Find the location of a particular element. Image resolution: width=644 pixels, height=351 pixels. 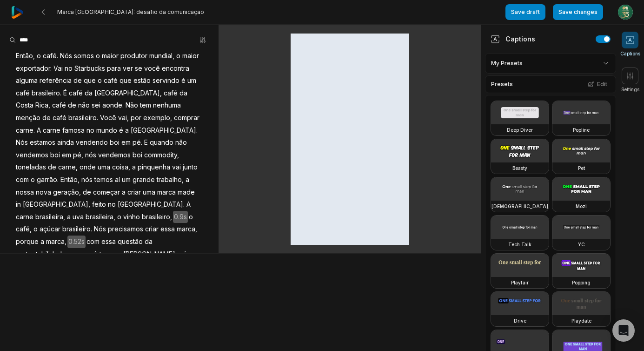

span: uma is located at coordinates (149, 192).